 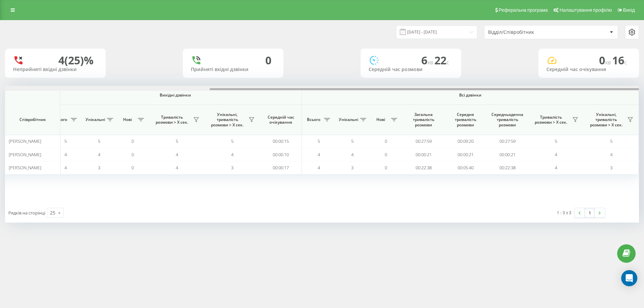 I want to click on div: 4 (25)%, so click(x=76, y=60).